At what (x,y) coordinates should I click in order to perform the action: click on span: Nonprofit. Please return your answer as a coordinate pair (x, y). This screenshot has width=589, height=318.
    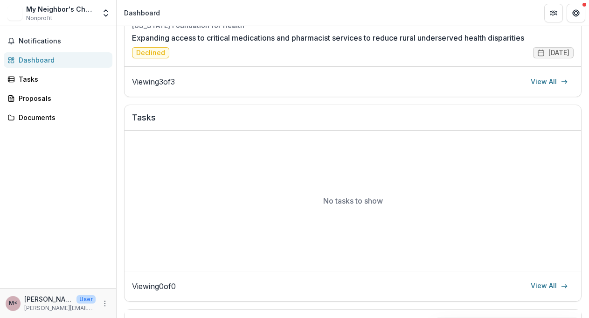
    Looking at the image, I should click on (39, 18).